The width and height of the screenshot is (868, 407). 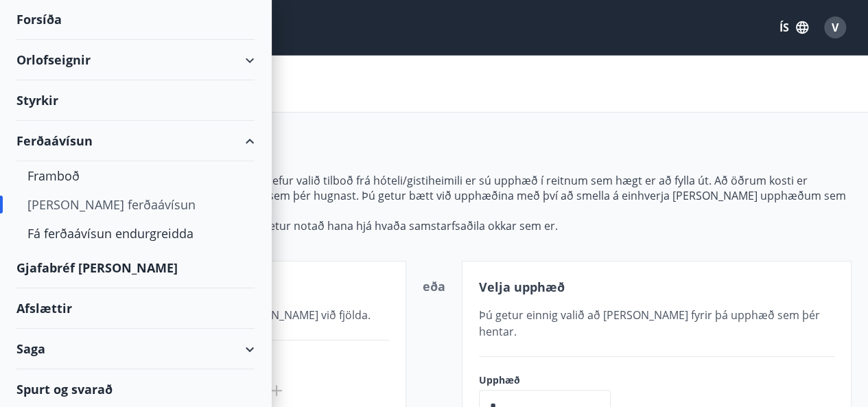 I want to click on div: Saga, so click(x=135, y=349).